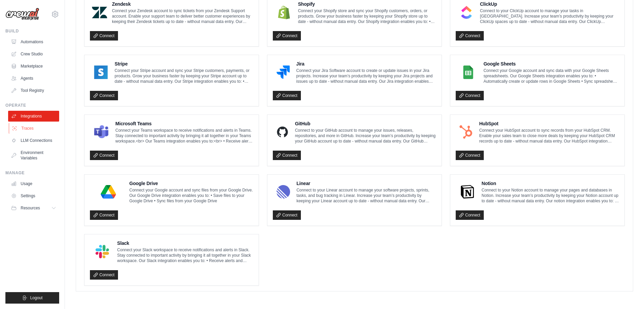 The width and height of the screenshot is (644, 309). I want to click on img: Zendesk Logo, so click(99, 13).